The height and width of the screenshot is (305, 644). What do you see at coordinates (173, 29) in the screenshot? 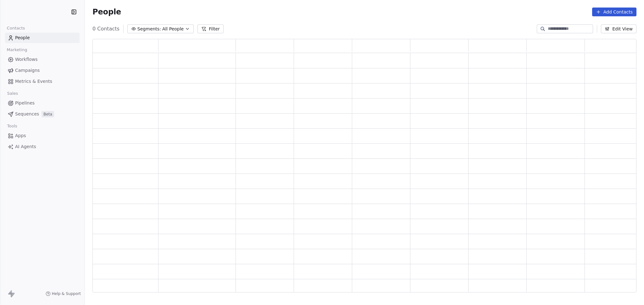
I see `span: All People` at bounding box center [173, 29].